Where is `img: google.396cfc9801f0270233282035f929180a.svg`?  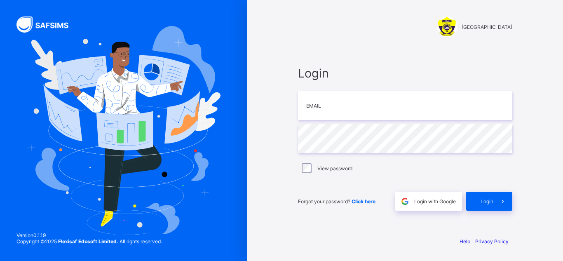 img: google.396cfc9801f0270233282035f929180a.svg is located at coordinates (405, 201).